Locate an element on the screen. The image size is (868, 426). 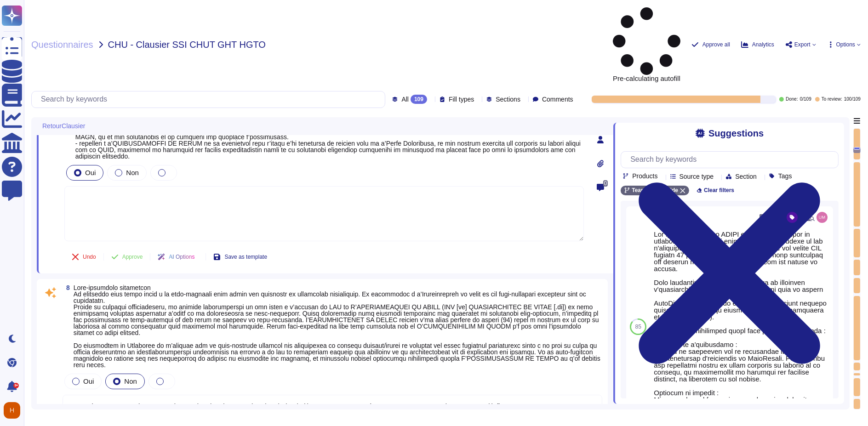
span: Done: is located at coordinates (792, 99).